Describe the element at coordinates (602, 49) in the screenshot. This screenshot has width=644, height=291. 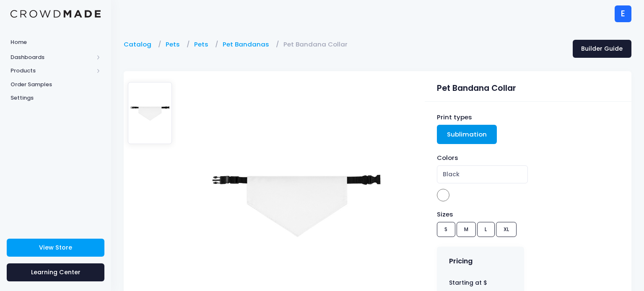
I see `a: Builder Guide` at that location.